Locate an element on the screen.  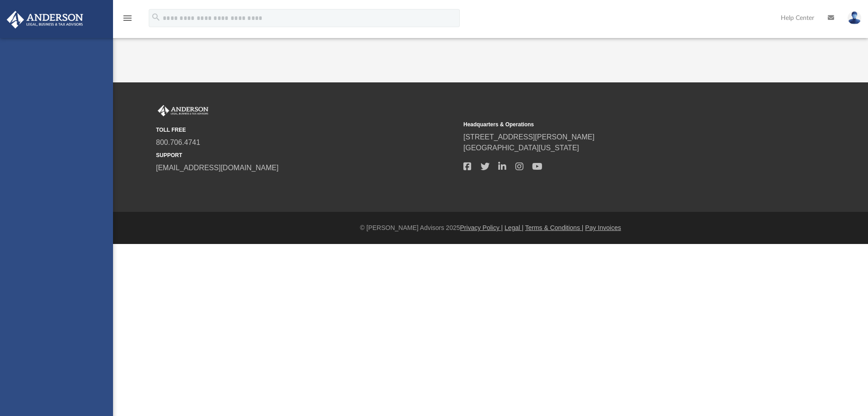
a: 800.706.4741 is located at coordinates (178, 142).